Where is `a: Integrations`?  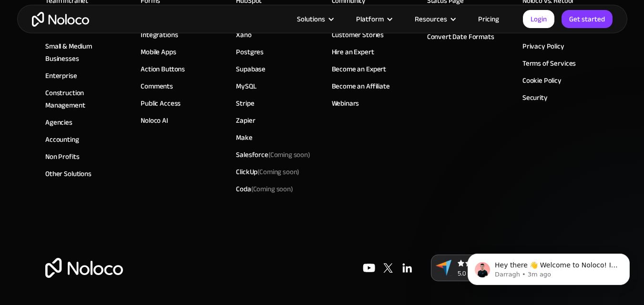 a: Integrations is located at coordinates (159, 35).